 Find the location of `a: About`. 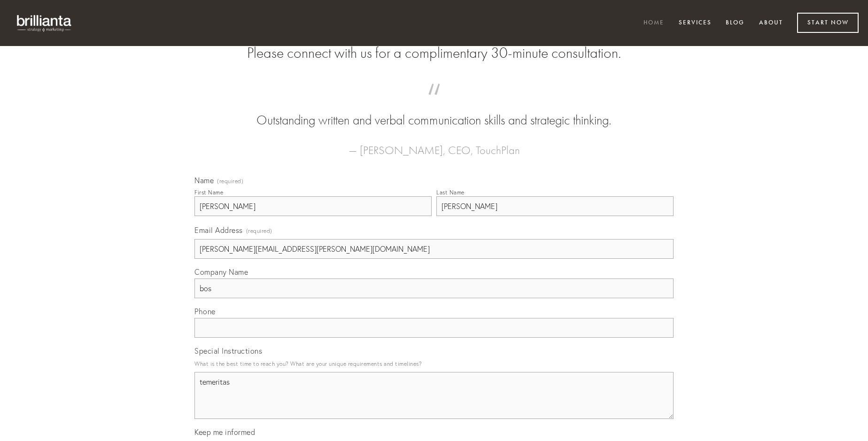

a: About is located at coordinates (771, 23).